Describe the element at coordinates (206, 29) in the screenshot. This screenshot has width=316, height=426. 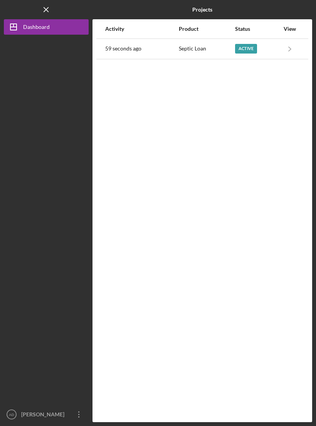
I see `div: Product` at that location.